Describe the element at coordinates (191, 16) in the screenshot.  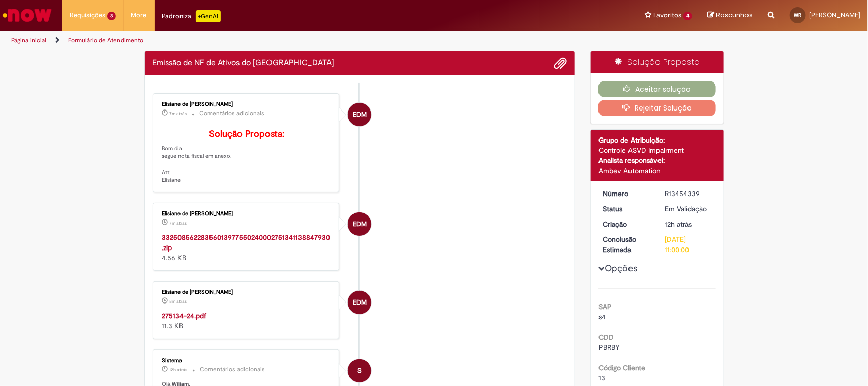
I see `div: Padroniza` at that location.